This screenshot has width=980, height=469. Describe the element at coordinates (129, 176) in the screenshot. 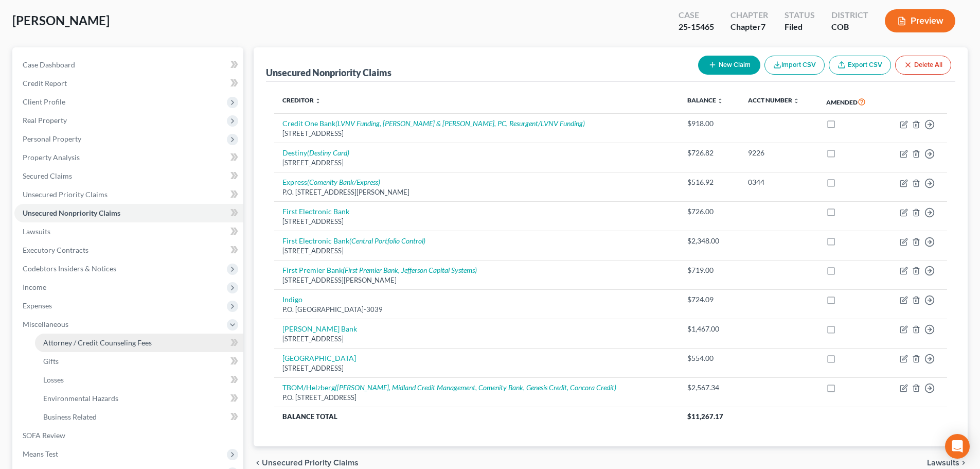

I see `a: Secured Claims` at that location.